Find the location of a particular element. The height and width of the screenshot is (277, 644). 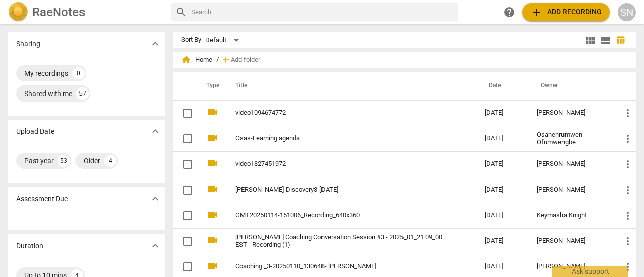

a: Osas-Learning agenda is located at coordinates (342, 138).